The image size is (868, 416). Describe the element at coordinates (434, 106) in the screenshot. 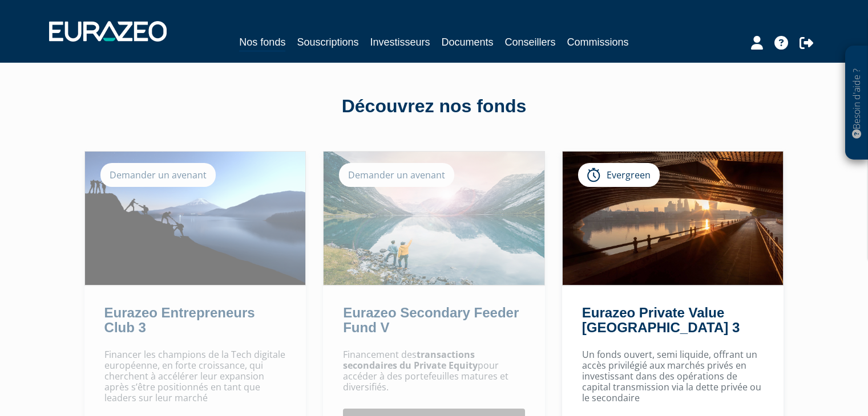

I see `div: Découvrez nos fonds` at that location.